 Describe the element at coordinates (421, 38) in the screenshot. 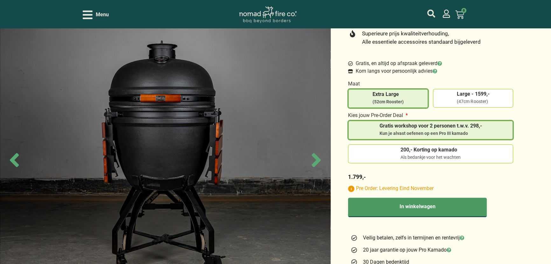

I see `span: Superieure prijs kwaliteitverhouding, Alle essentiele accessoires standaard bijgeleverd` at that location.